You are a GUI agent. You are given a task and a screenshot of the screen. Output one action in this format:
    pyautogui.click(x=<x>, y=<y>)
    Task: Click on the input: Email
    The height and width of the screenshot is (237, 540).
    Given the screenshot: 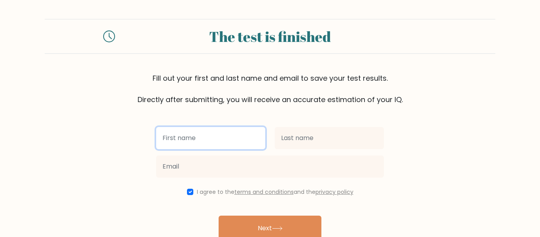 What is the action you would take?
    pyautogui.click(x=270, y=166)
    